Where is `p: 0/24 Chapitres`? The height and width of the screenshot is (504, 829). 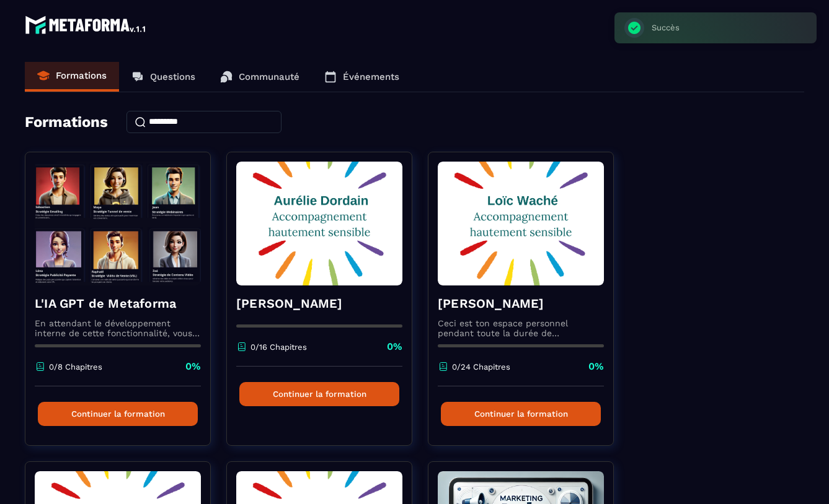
p: 0/24 Chapitres is located at coordinates (481, 367).